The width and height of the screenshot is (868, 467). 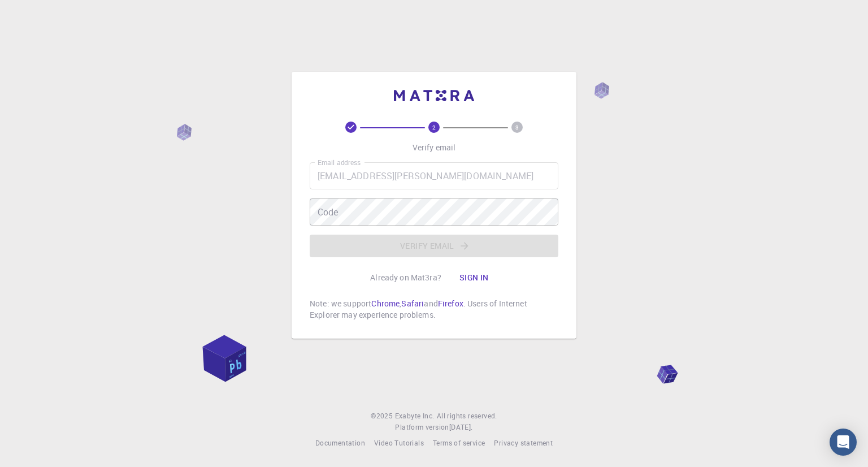 I want to click on label: Email address, so click(x=339, y=162).